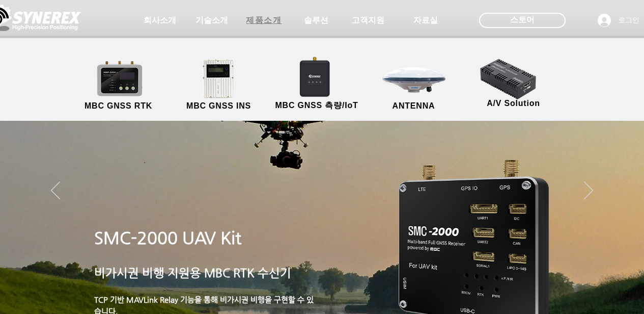 The image size is (644, 314). Describe the element at coordinates (264, 20) in the screenshot. I see `span: 제품소개` at that location.